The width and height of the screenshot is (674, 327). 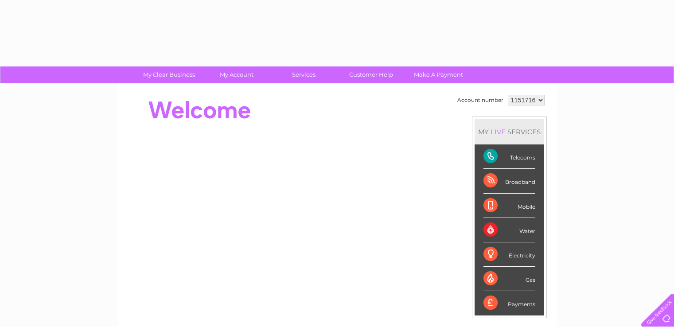 I want to click on a: My Account, so click(x=236, y=74).